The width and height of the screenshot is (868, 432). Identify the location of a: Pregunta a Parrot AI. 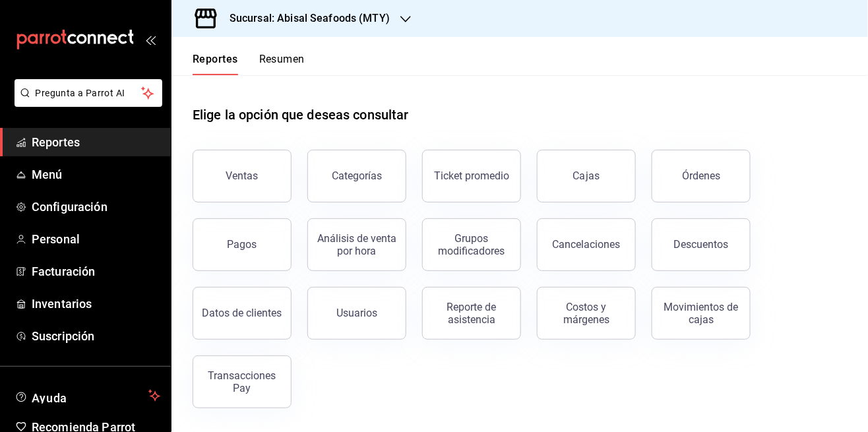
(85, 102).